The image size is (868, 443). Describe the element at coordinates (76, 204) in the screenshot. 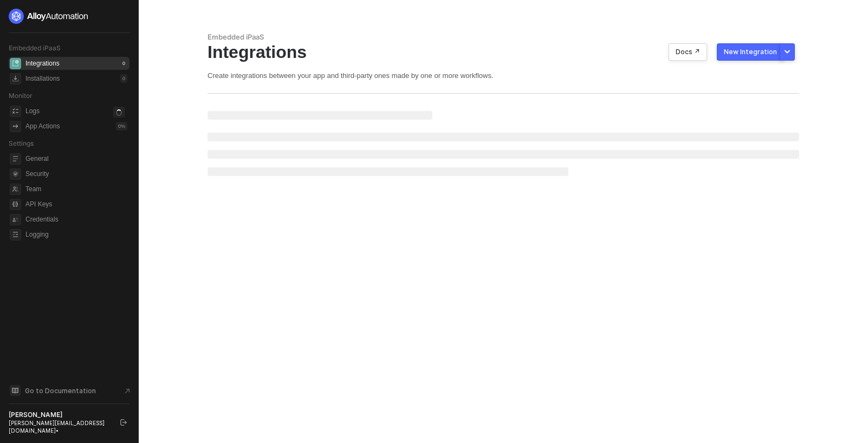

I see `span: API Keys` at that location.